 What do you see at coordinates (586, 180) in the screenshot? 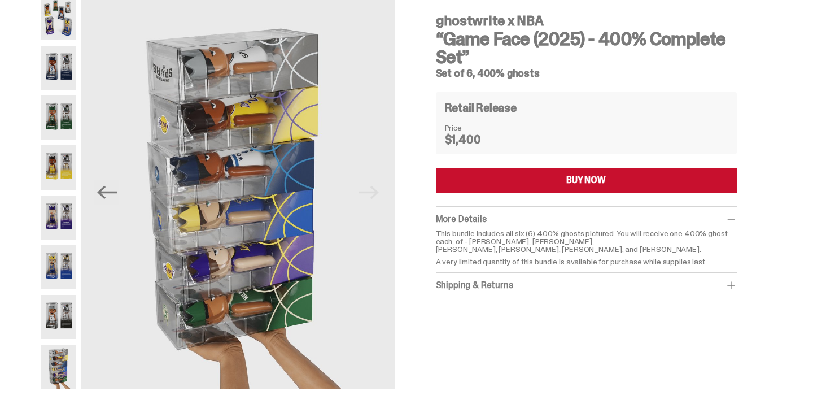
I see `button: BUY NOW` at bounding box center [586, 180].